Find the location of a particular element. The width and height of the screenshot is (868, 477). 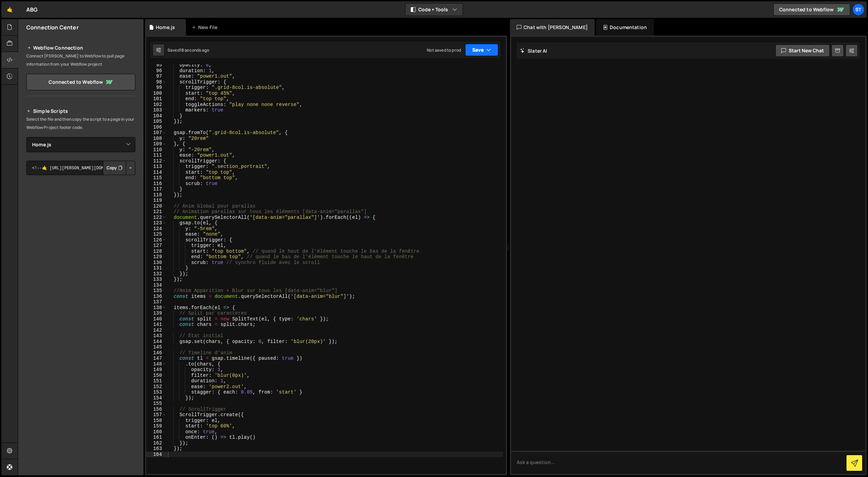

div: 144 is located at coordinates (156, 342).